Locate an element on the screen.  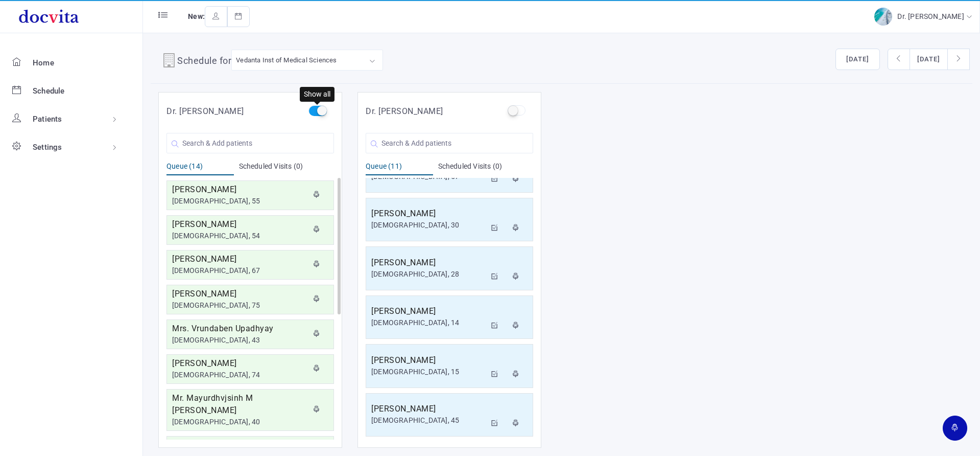
h5: Mrs. Vrundaben Upadhyay is located at coordinates (239, 328).